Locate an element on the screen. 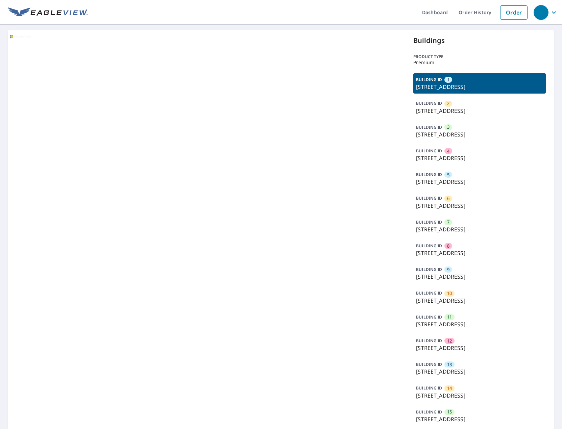  span: 12 is located at coordinates (449, 341).